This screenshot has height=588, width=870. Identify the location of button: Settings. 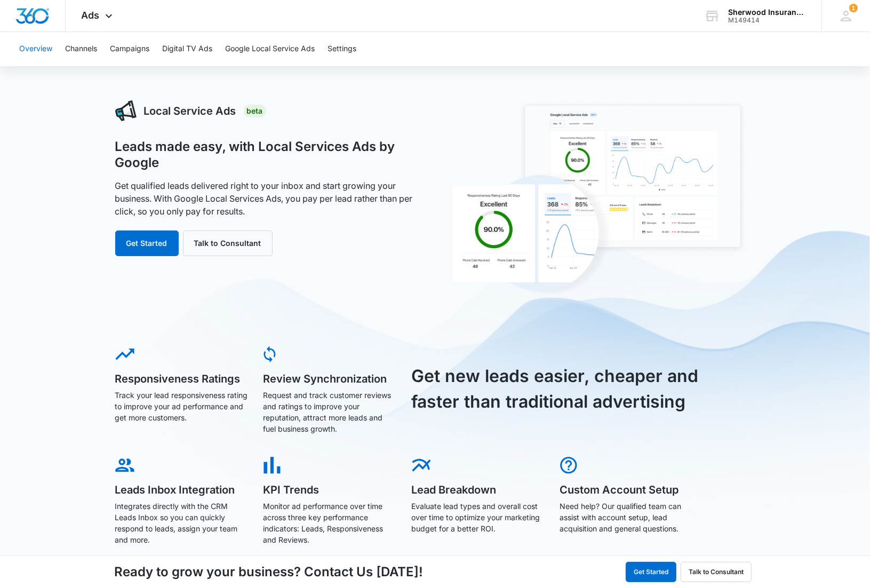
(342, 49).